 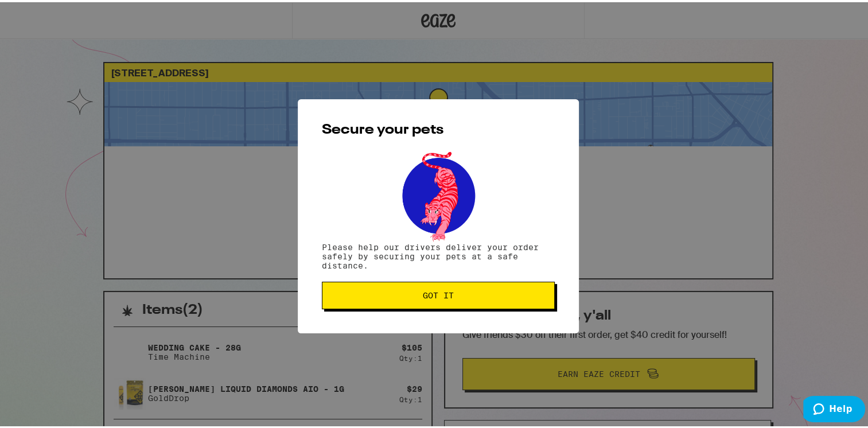 I want to click on span: Help, so click(x=37, y=13).